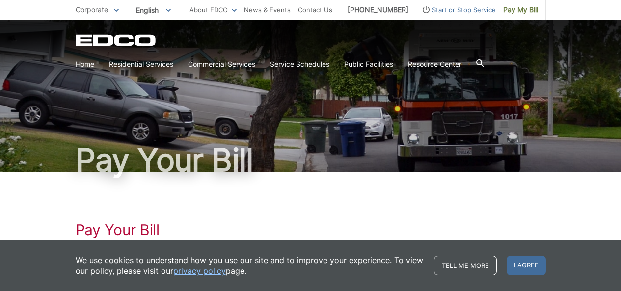 This screenshot has width=621, height=291. What do you see at coordinates (85, 64) in the screenshot?
I see `a: Home` at bounding box center [85, 64].